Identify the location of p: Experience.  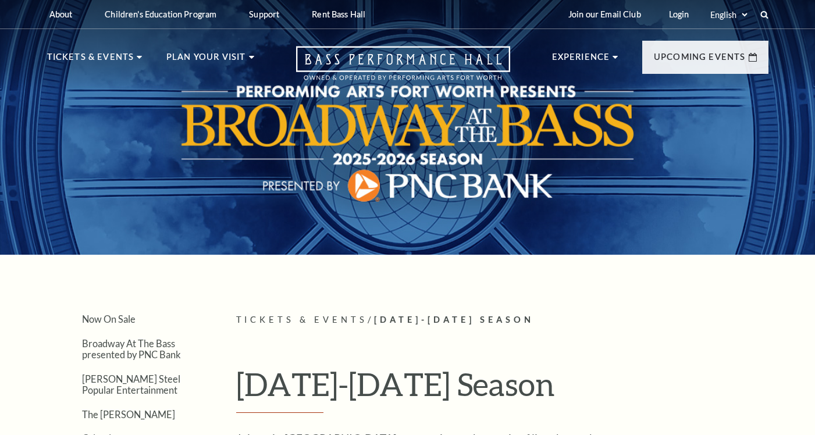
(581, 61).